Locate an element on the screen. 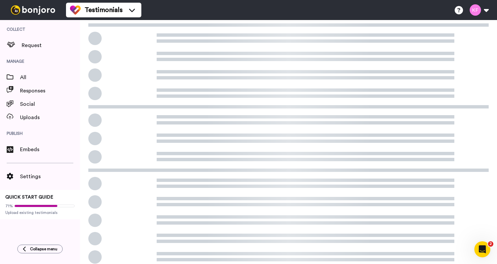 The width and height of the screenshot is (497, 264). span: Uploads is located at coordinates (50, 117).